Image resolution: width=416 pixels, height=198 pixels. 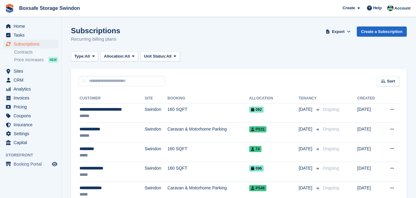 I want to click on button: Unit Status: All, so click(x=160, y=56).